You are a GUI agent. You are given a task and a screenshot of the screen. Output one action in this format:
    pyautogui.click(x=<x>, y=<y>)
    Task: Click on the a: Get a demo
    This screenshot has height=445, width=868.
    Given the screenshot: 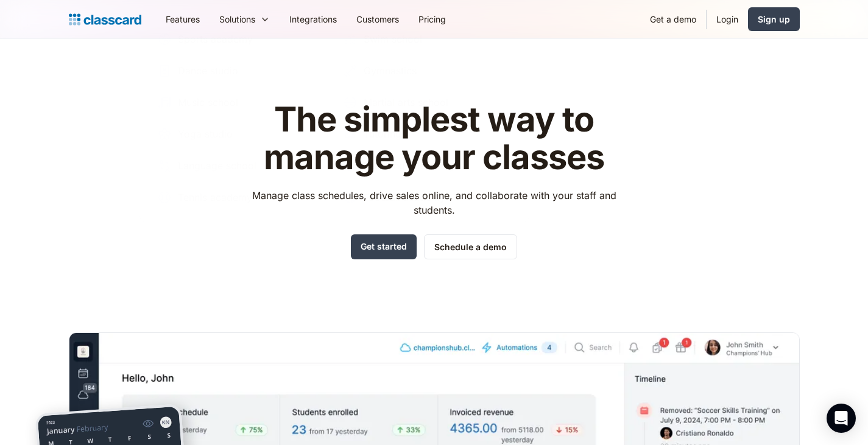 What is the action you would take?
    pyautogui.click(x=673, y=19)
    